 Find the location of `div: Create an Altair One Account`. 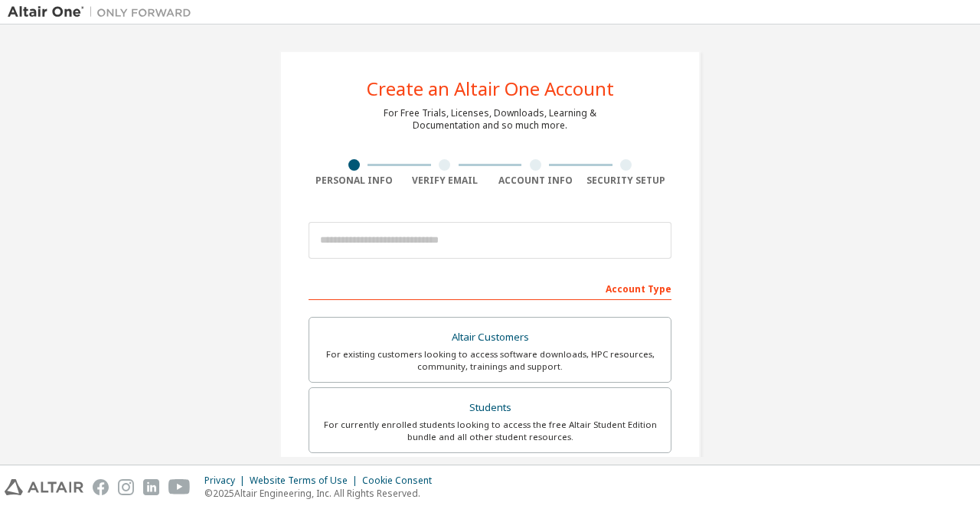

div: Create an Altair One Account is located at coordinates (490, 89).